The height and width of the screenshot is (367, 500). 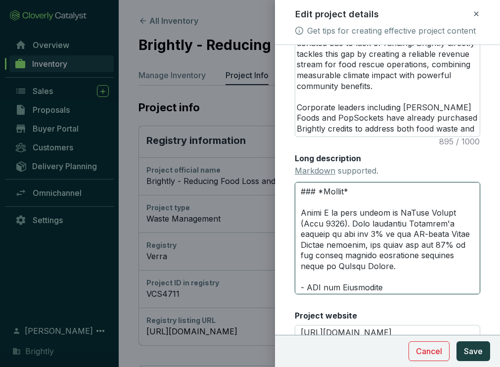 I want to click on h2: Edit project details, so click(x=337, y=14).